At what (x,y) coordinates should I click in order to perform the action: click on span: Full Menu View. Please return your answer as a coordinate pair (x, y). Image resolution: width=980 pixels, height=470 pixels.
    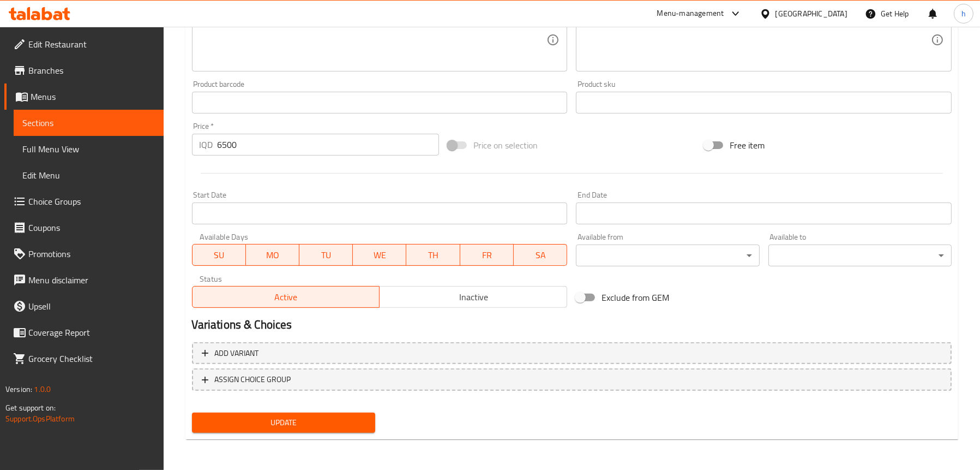
    Looking at the image, I should click on (89, 149).